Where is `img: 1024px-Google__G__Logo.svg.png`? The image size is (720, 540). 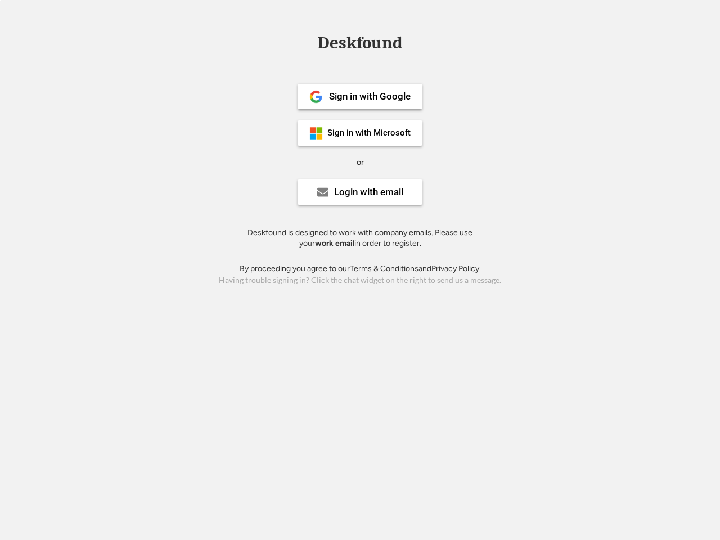 img: 1024px-Google__G__Logo.svg.png is located at coordinates (316, 97).